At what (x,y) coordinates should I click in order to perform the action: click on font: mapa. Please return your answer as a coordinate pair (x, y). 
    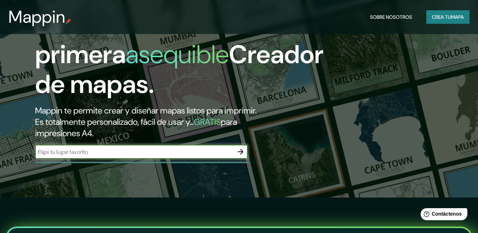
    Looking at the image, I should click on (457, 17).